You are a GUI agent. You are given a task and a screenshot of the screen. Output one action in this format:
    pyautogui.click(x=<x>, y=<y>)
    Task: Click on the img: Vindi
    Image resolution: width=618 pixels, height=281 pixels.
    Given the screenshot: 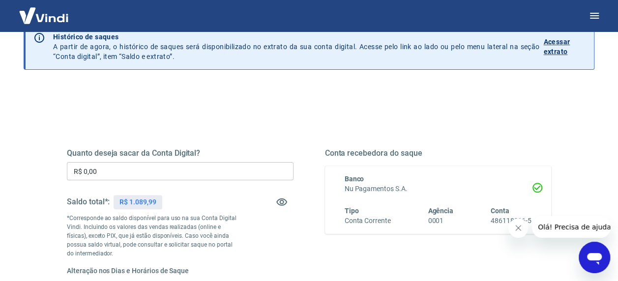 What is the action you would take?
    pyautogui.click(x=44, y=15)
    